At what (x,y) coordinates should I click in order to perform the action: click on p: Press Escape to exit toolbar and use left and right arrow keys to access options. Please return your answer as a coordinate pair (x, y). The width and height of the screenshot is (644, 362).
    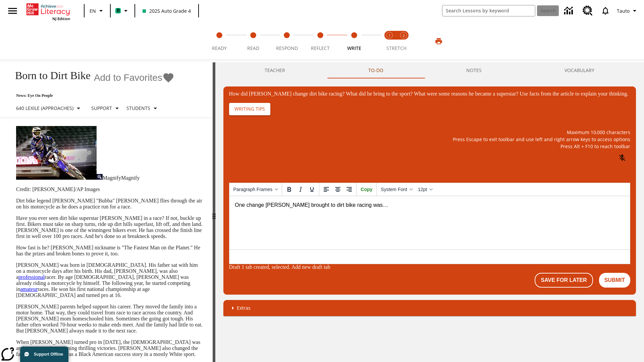
    Looking at the image, I should click on (430, 139).